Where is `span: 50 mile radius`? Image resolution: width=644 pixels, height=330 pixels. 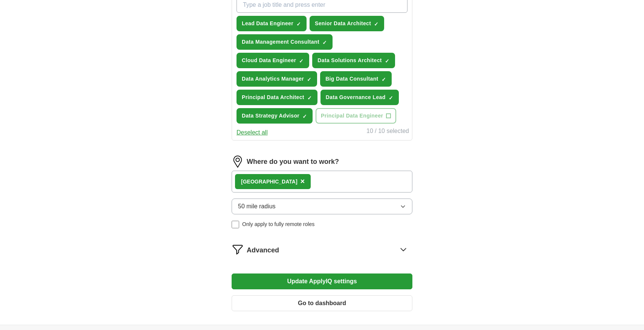 span: 50 mile radius is located at coordinates (257, 206).